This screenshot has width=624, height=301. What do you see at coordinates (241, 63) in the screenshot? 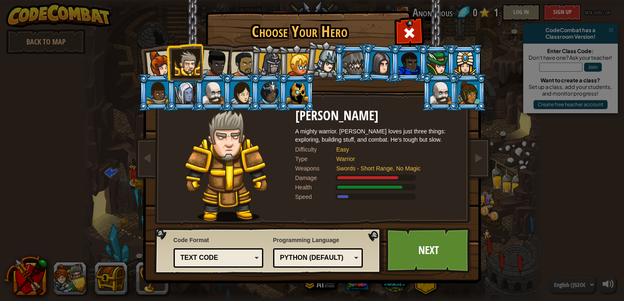
I see `li: Alejandro the Duelist` at bounding box center [241, 63].